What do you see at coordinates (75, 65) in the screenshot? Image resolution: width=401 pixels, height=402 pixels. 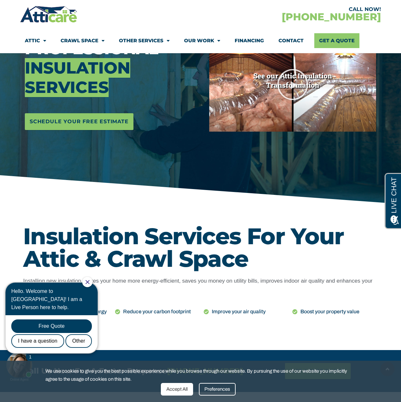 I see `div: Other` at bounding box center [75, 65].